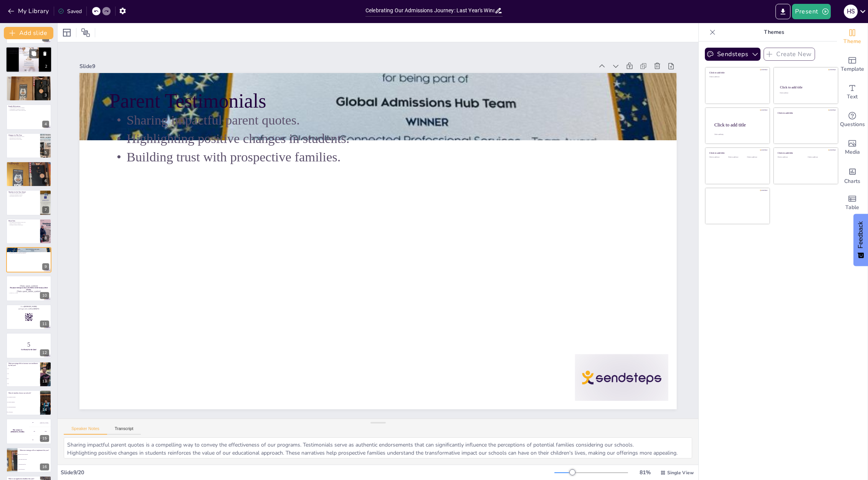 The image size is (868, 480). I want to click on span: Enhanced digital marketing, so click(35, 454).